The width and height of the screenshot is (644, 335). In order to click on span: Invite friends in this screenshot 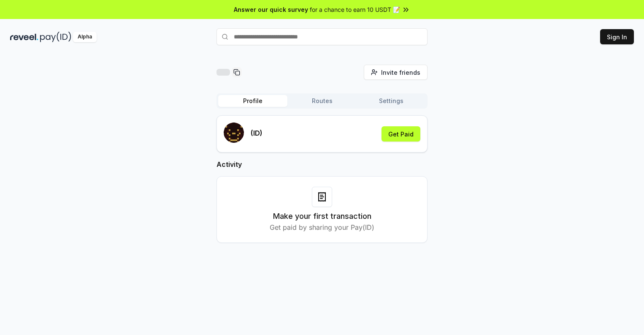, I will do `click(400, 72)`.